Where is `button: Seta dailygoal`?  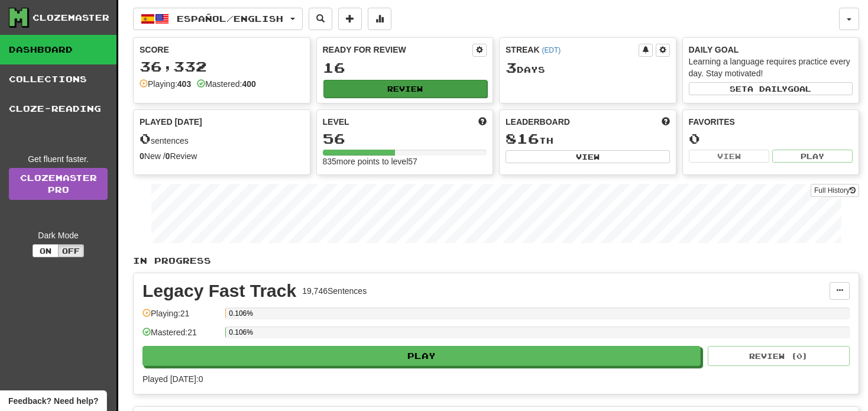 button: Seta dailygoal is located at coordinates (771, 89).